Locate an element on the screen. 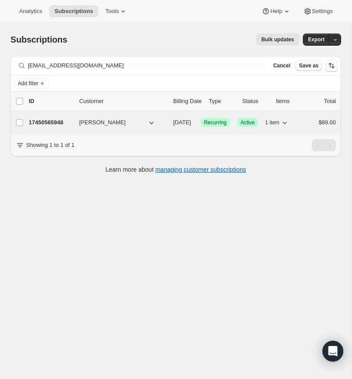 This screenshot has height=379, width=352. button: Export is located at coordinates (316, 40).